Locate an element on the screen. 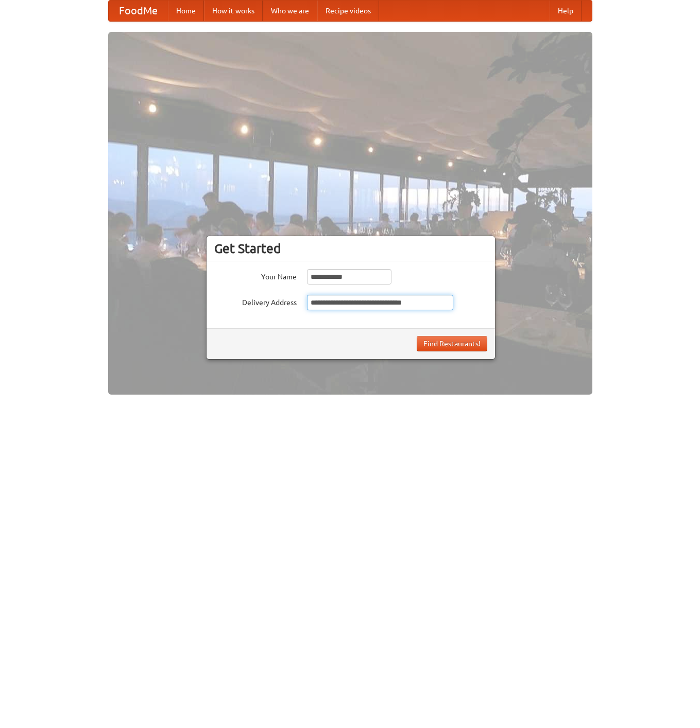  a: Help is located at coordinates (566, 11).